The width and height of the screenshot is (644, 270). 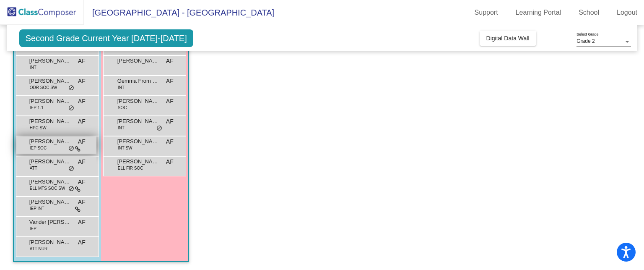 What do you see at coordinates (486, 13) in the screenshot?
I see `a: Support` at bounding box center [486, 13].